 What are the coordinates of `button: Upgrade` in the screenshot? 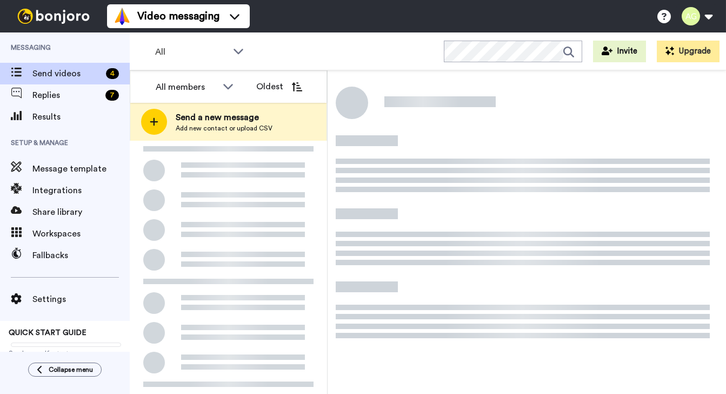 It's located at (689, 51).